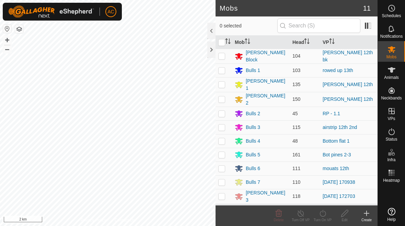 This screenshot has height=226, width=405. What do you see at coordinates (253, 114) in the screenshot?
I see `div: Bulls 2` at bounding box center [253, 114].